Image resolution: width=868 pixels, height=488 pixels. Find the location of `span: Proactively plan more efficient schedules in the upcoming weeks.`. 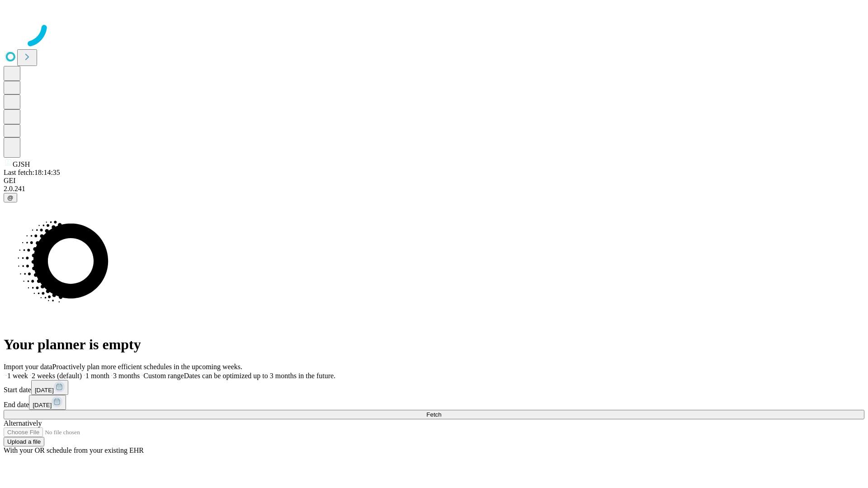

span: Proactively plan more efficient schedules in the upcoming weeks. is located at coordinates (147, 366).